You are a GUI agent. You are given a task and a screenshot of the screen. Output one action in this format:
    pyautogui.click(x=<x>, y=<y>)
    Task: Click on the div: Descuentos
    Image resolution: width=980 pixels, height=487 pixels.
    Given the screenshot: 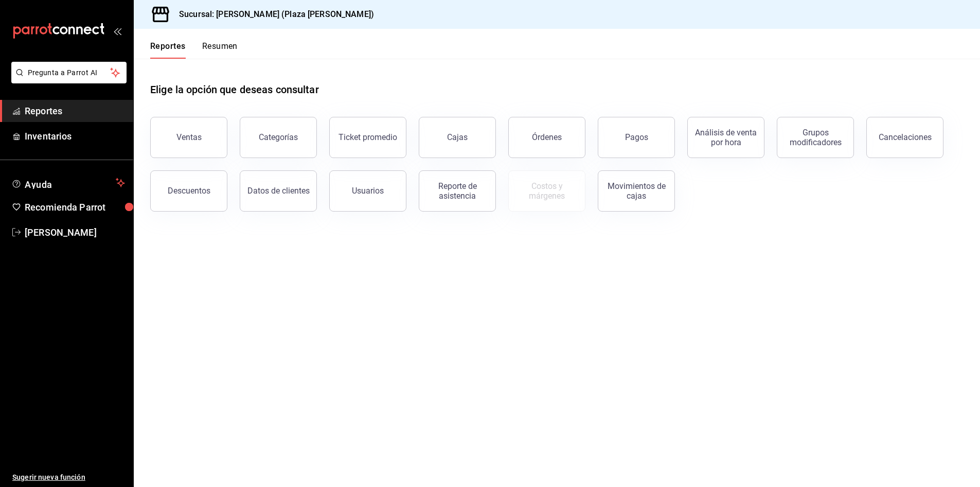 What is the action you would take?
    pyautogui.click(x=189, y=191)
    